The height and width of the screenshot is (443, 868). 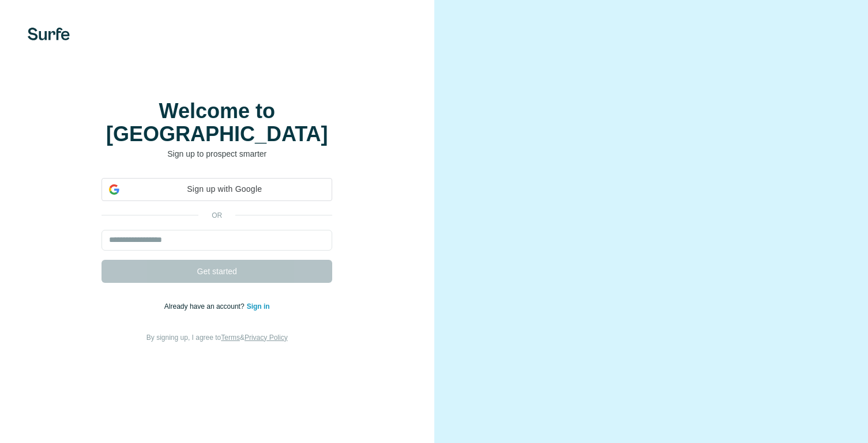 What do you see at coordinates (205, 307) in the screenshot?
I see `span: Already have an account?` at bounding box center [205, 307].